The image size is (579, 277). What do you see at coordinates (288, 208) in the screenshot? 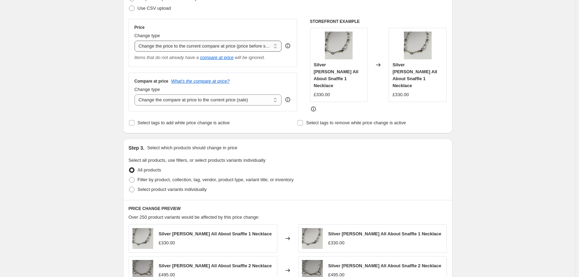
I see `h6: PRICE CHANGE PREVIEW` at bounding box center [288, 208].